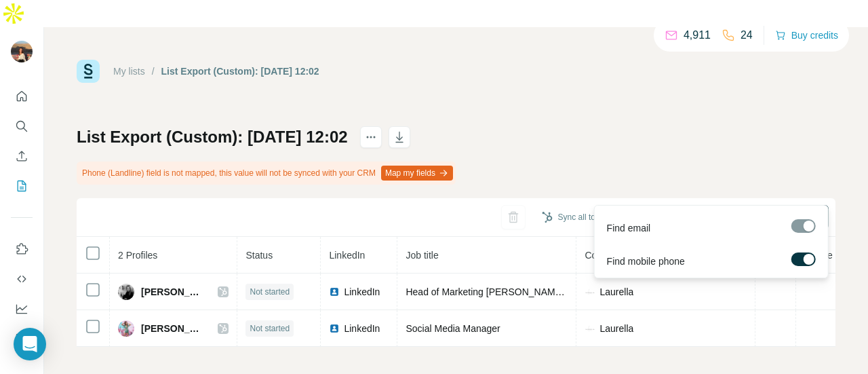 This screenshot has width=868, height=374. I want to click on span: Job title, so click(422, 255).